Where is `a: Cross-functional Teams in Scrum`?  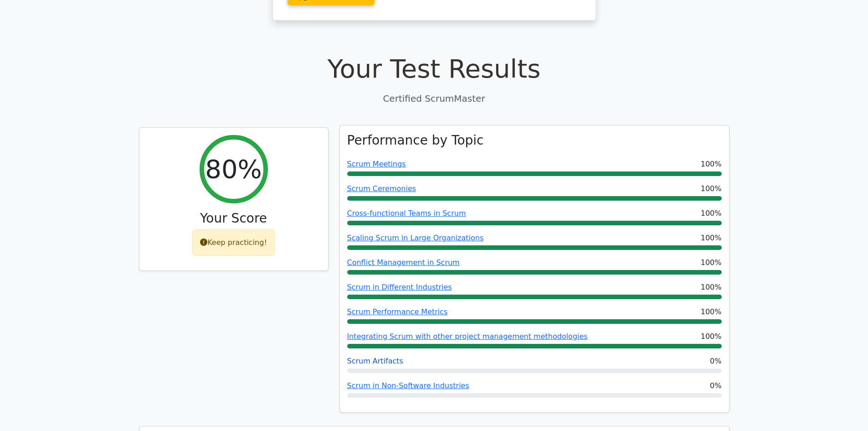
a: Cross-functional Teams in Scrum is located at coordinates (406, 213).